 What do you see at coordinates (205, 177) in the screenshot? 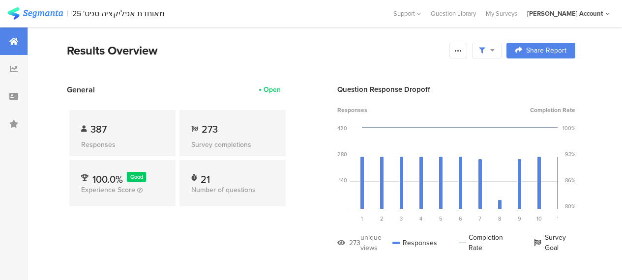
I see `div: 21` at bounding box center [205, 177].